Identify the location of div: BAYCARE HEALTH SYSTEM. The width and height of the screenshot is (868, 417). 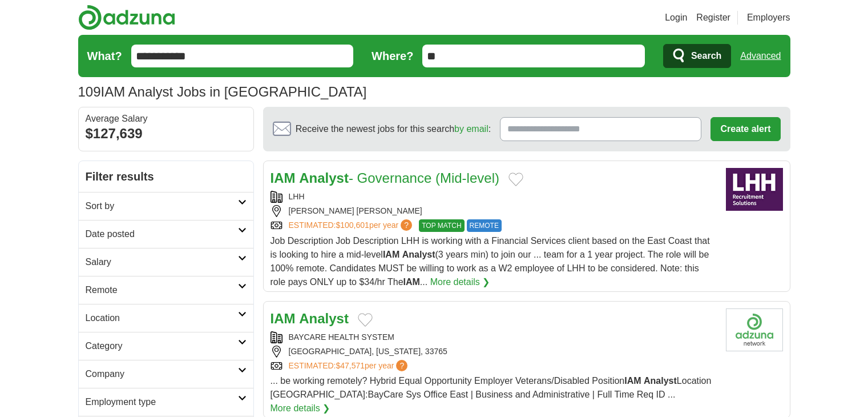
(494, 337).